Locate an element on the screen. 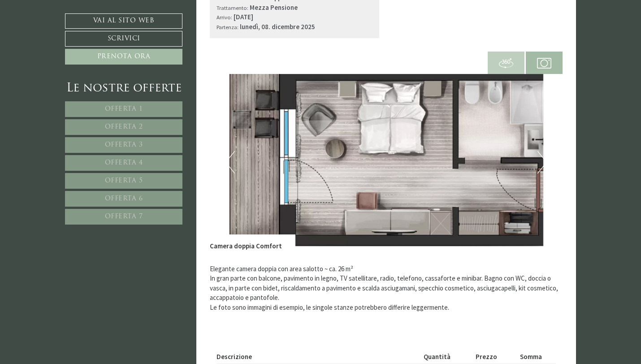 This screenshot has height=364, width=641. button: Next is located at coordinates (542, 162).